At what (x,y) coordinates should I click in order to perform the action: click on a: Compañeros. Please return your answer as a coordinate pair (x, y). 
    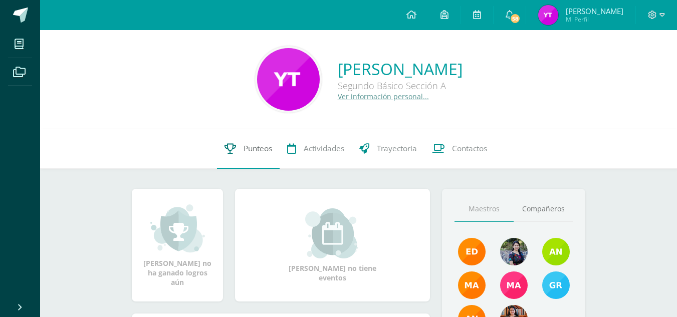
    Looking at the image, I should click on (543, 209).